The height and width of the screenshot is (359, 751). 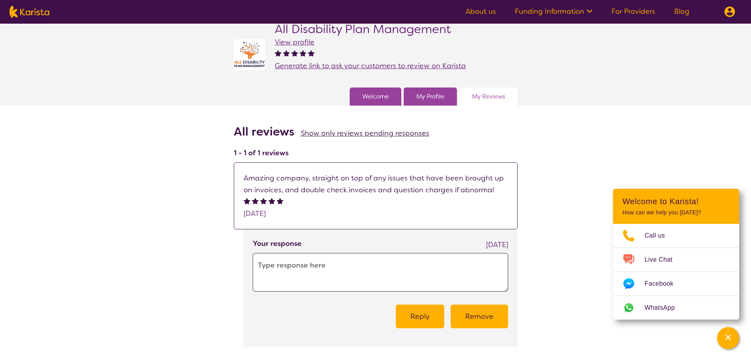 What do you see at coordinates (665, 308) in the screenshot?
I see `span: WhatsApp` at bounding box center [665, 308].